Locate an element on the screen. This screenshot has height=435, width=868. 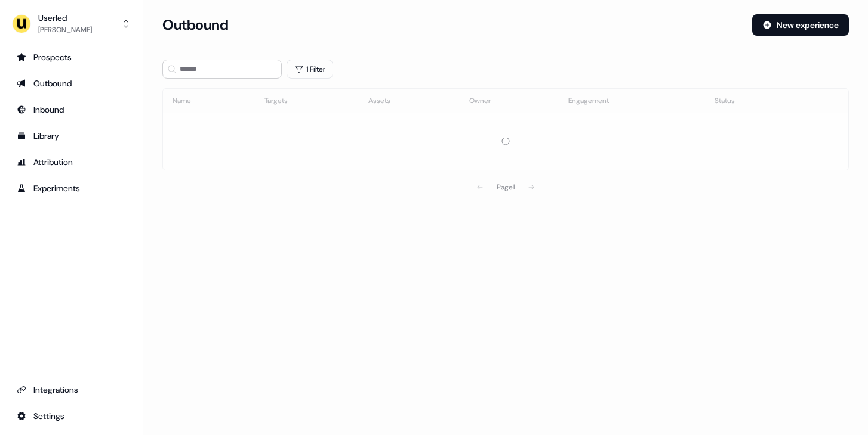
div: Experiments is located at coordinates (71, 188).